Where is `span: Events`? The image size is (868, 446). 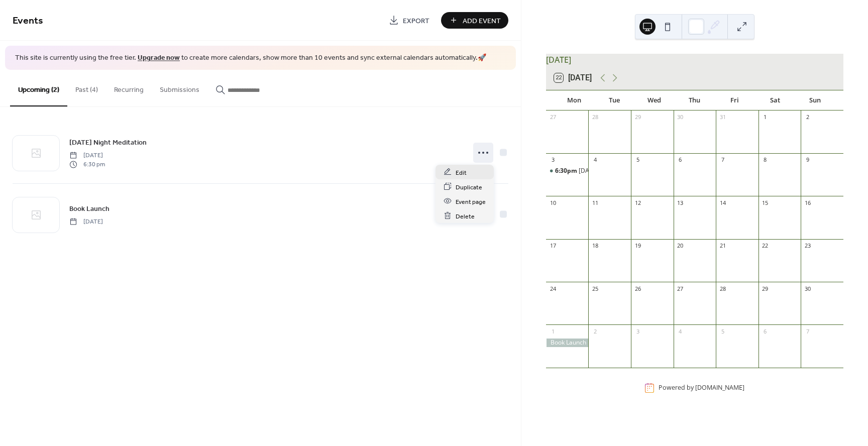
span: Events is located at coordinates (27, 21).